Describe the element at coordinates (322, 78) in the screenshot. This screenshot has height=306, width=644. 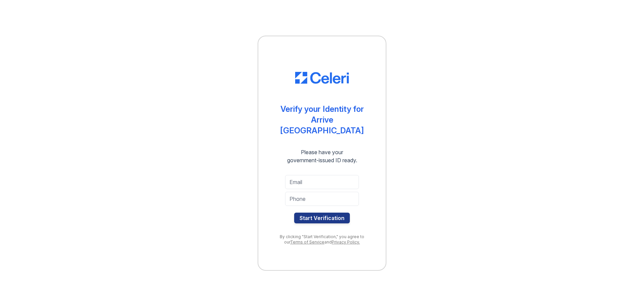
I see `img: CE_Logo_Blue-a8612792a0a2168367f1c8372b55b34899dd931a85d93a1a3d3e32e68fde9ad4.png` at that location.